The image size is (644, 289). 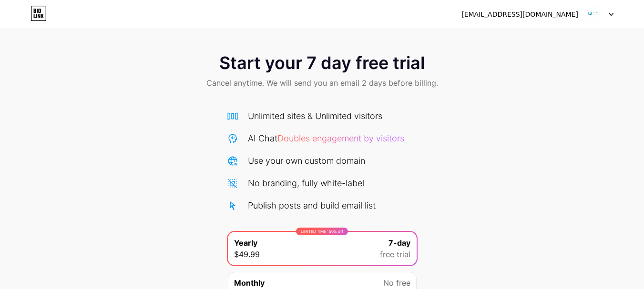 I want to click on span: $49.99, so click(x=247, y=254).